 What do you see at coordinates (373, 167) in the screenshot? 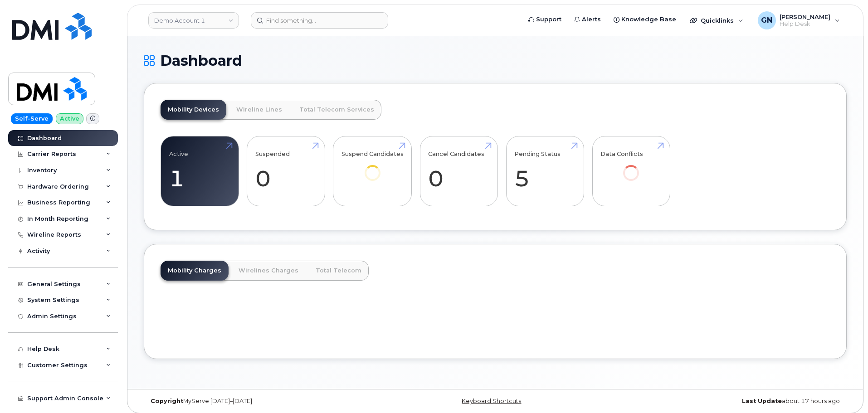
I see `a: Suspend Candidates` at bounding box center [373, 167].